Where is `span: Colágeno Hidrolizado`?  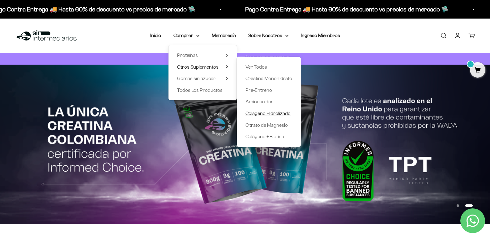
span: Colágeno Hidrolizado is located at coordinates (268, 113).